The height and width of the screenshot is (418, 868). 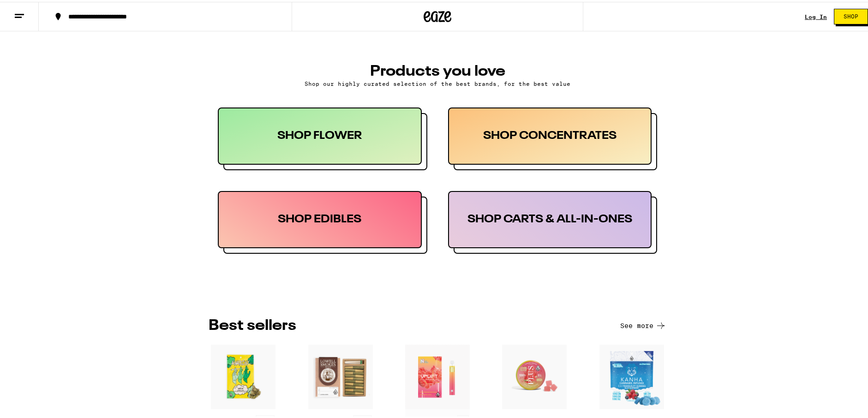 What do you see at coordinates (320, 134) in the screenshot?
I see `div: SHOP FLOWER` at bounding box center [320, 134].